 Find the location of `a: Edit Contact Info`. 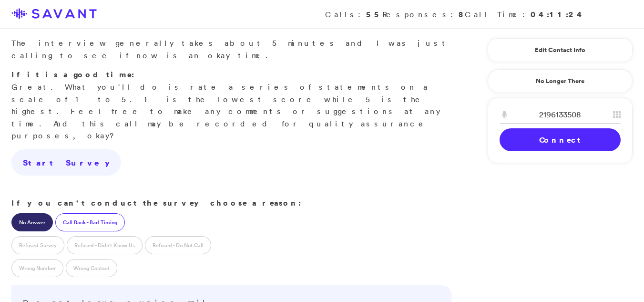

a: Edit Contact Info is located at coordinates (560, 50).